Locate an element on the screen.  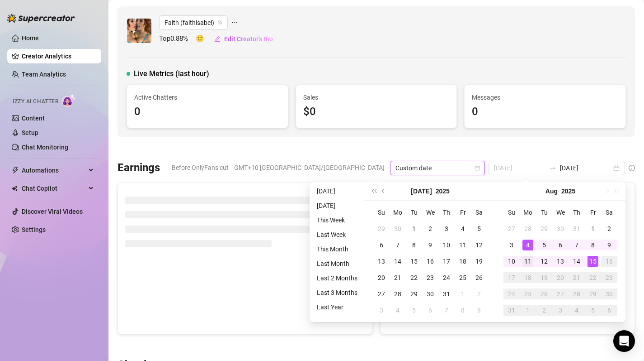
div: 11 is located at coordinates (462, 244).